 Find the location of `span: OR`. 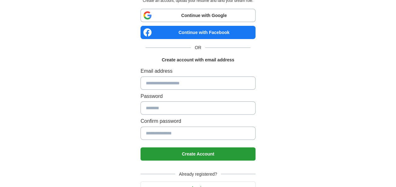

span: OR is located at coordinates (198, 48).